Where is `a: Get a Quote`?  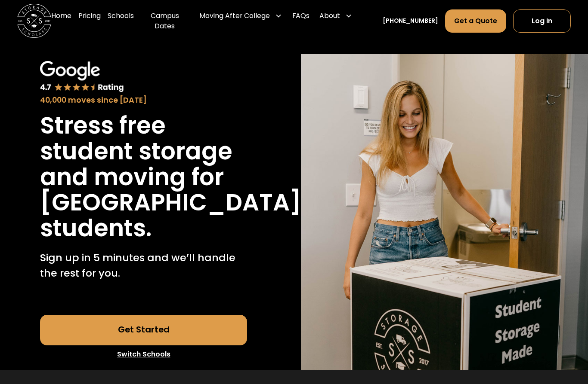
a: Get a Quote is located at coordinates (476, 21).